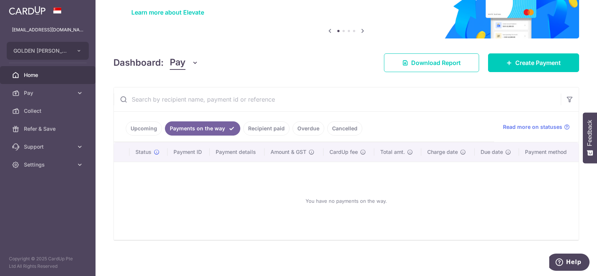 Image resolution: width=597 pixels, height=276 pixels. I want to click on img: CardUp, so click(27, 10).